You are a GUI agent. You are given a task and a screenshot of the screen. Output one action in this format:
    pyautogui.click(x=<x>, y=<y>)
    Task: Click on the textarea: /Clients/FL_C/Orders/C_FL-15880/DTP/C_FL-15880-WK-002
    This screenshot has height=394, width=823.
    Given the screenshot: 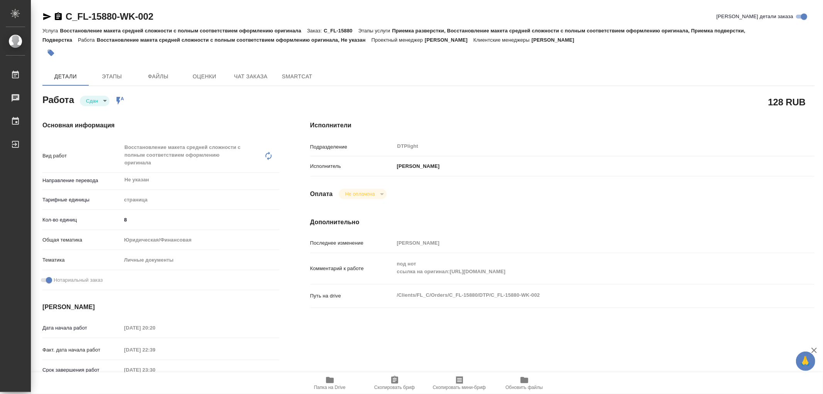 What is the action you would take?
    pyautogui.click(x=583, y=295)
    